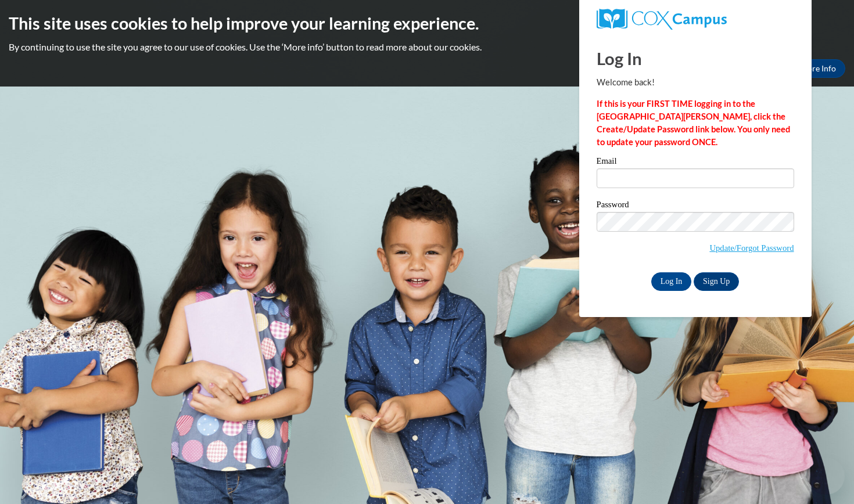  I want to click on p: Welcome back!, so click(696, 83).